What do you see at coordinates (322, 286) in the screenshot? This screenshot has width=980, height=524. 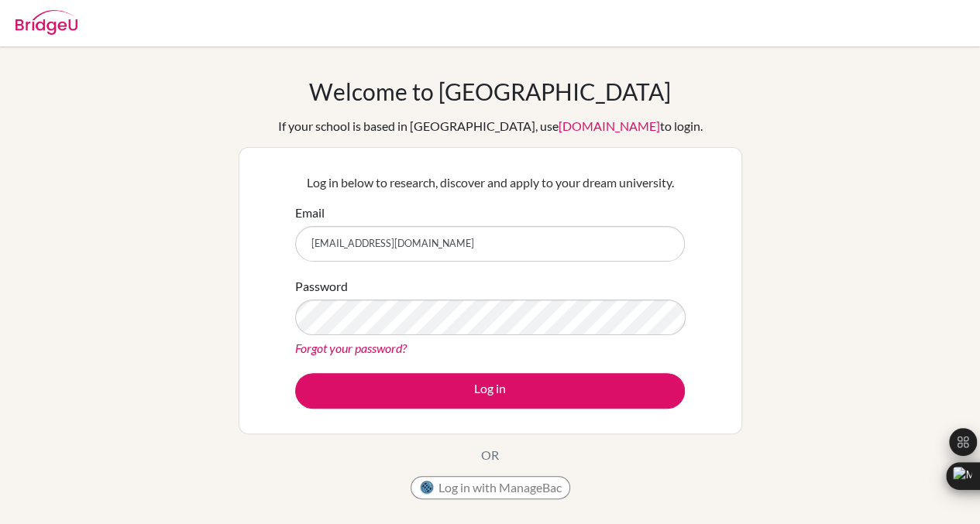 I see `label: Password` at bounding box center [322, 286].